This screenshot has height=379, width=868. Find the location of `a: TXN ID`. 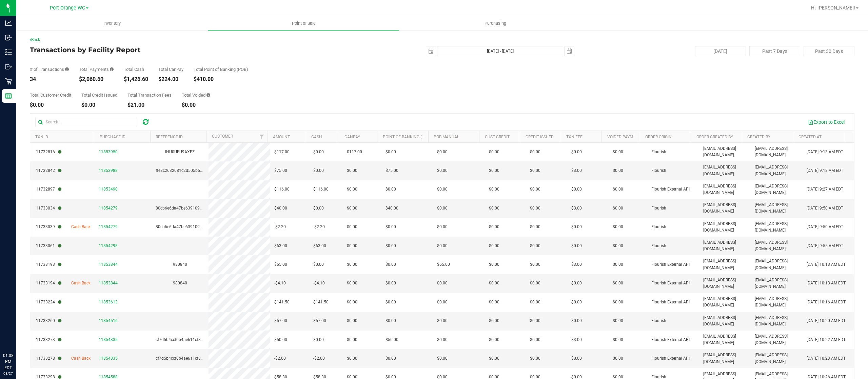

a: TXN ID is located at coordinates (42, 137).